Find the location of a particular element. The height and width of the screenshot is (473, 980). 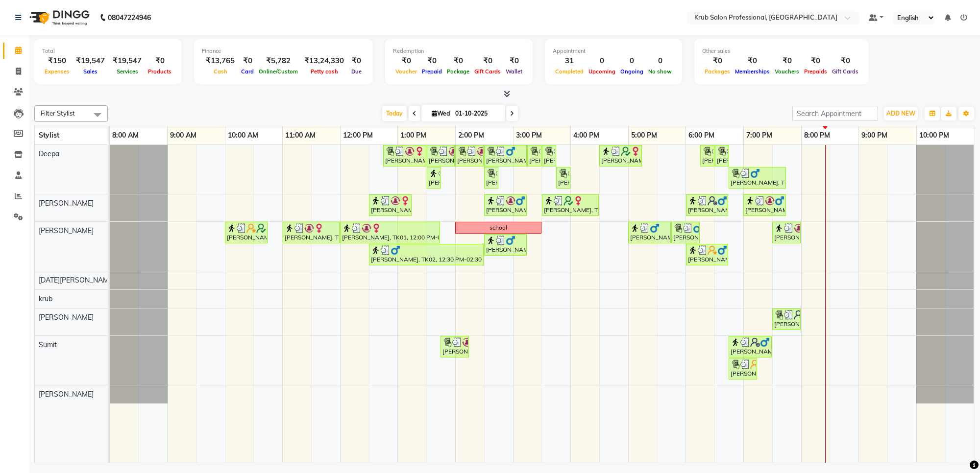

input: Search Appointment is located at coordinates (835, 113).